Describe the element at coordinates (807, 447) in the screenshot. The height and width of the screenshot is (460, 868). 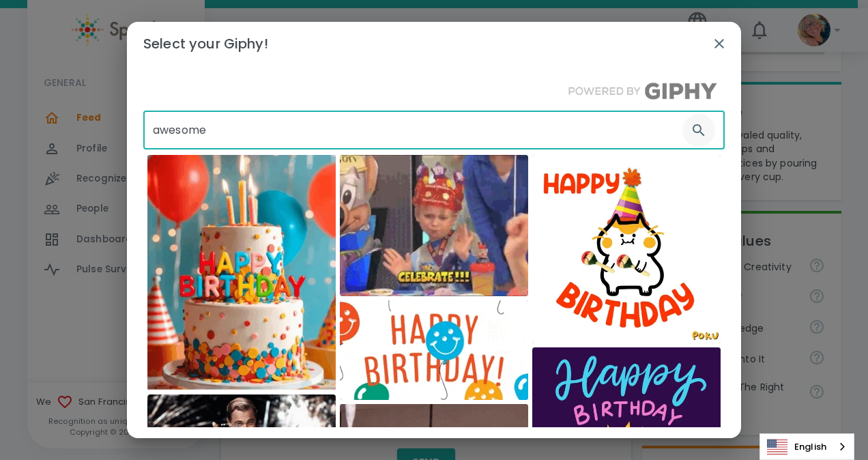
I see `a: English` at that location.